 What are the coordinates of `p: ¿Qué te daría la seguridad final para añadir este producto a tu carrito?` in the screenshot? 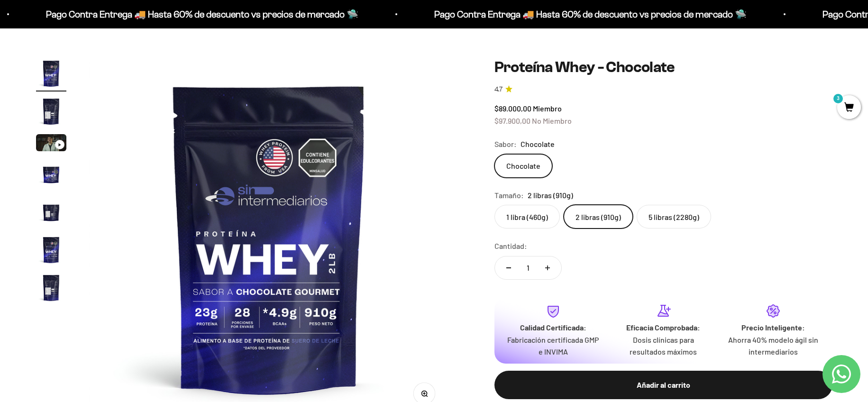 It's located at (104, 26).